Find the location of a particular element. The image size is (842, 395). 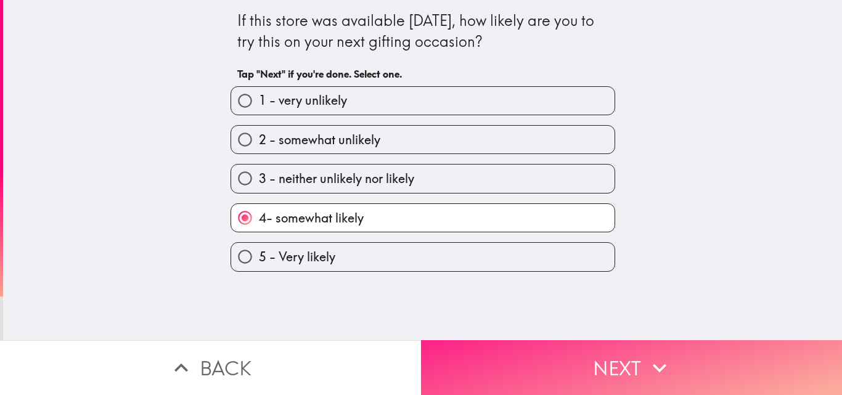

span: 4- somewhat likely is located at coordinates (311, 218).